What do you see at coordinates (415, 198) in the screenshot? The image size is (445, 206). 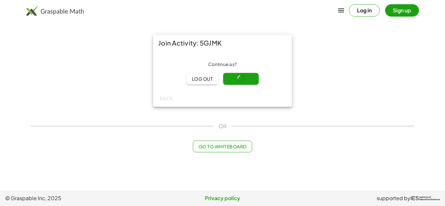 I see `span: IES` at bounding box center [415, 198].